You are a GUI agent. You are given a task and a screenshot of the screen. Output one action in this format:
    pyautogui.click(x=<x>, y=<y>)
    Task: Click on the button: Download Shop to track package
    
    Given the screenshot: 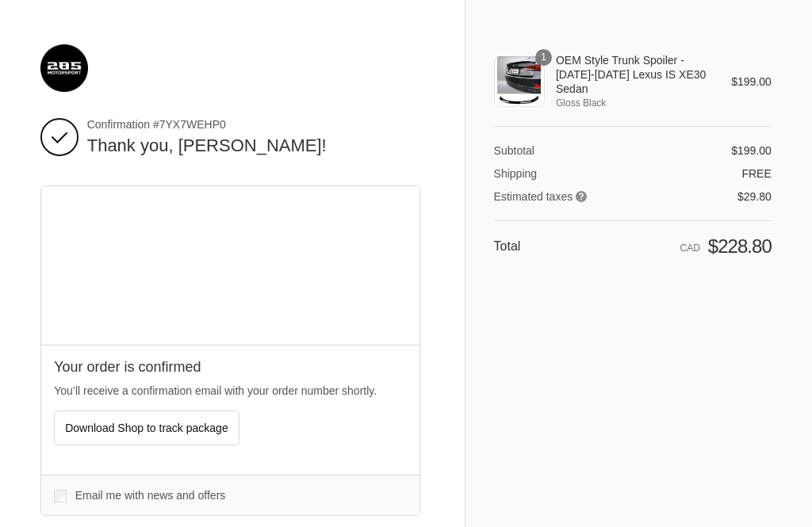 What is the action you would take?
    pyautogui.click(x=146, y=428)
    